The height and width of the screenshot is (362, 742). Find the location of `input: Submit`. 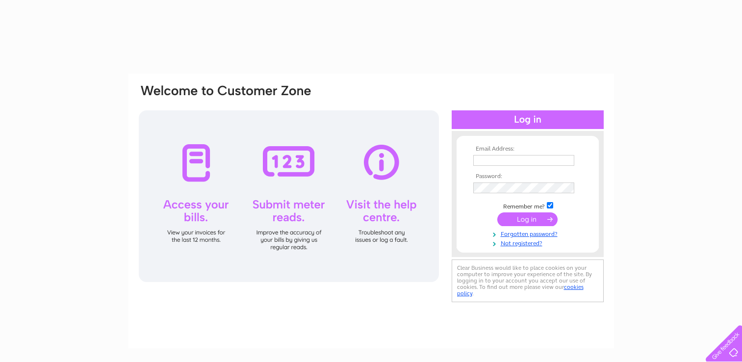

input: Submit is located at coordinates (527, 219).